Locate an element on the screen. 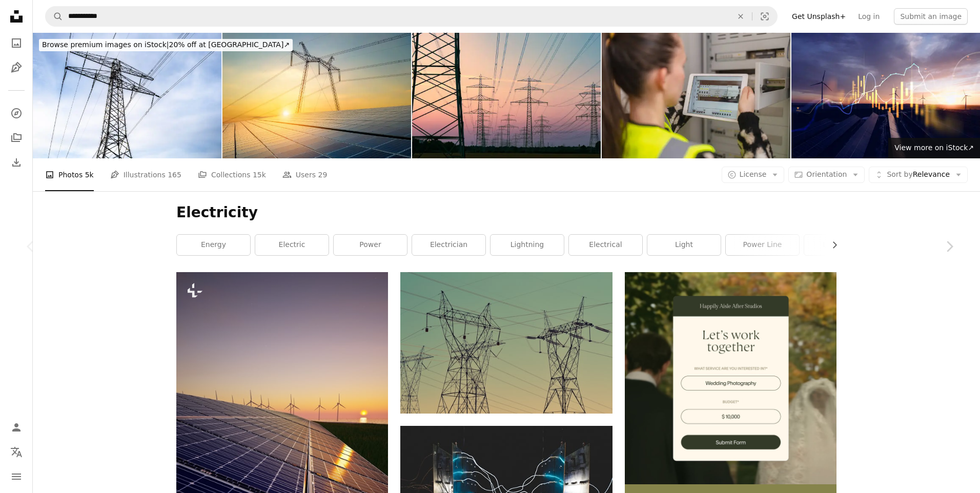  span: Orientation is located at coordinates (826, 174).